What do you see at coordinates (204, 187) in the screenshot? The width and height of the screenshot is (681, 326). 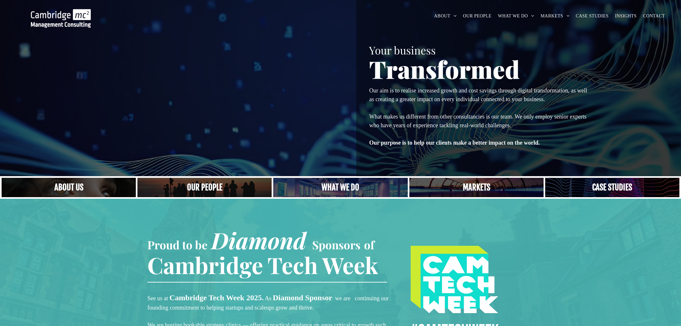 I see `a: A crowd in silhouette at sunset, on a rise or lookout point` at bounding box center [204, 187].